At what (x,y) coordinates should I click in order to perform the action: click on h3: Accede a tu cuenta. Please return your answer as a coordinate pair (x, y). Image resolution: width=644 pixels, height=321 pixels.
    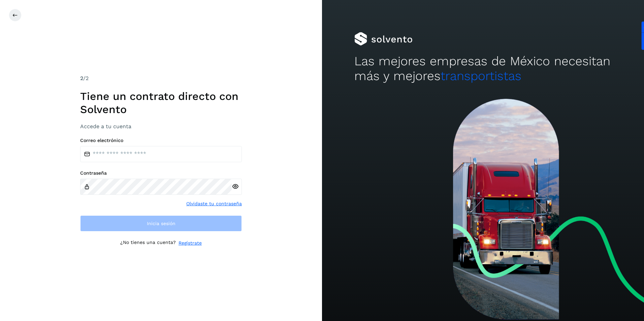
    Looking at the image, I should click on (161, 126).